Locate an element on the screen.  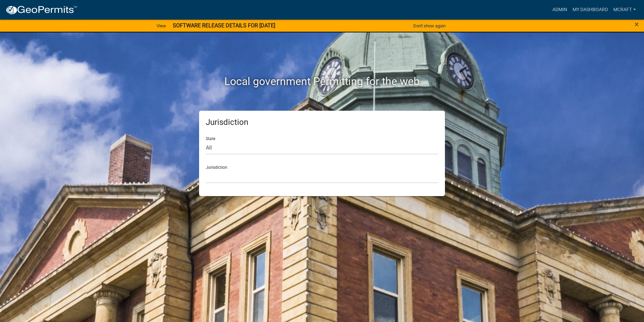
a: View is located at coordinates (161, 26).